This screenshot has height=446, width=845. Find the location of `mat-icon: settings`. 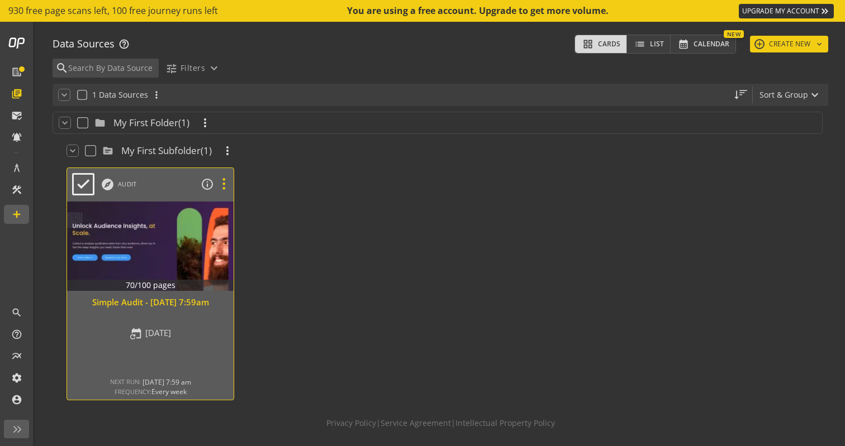

mat-icon: settings is located at coordinates (17, 378).